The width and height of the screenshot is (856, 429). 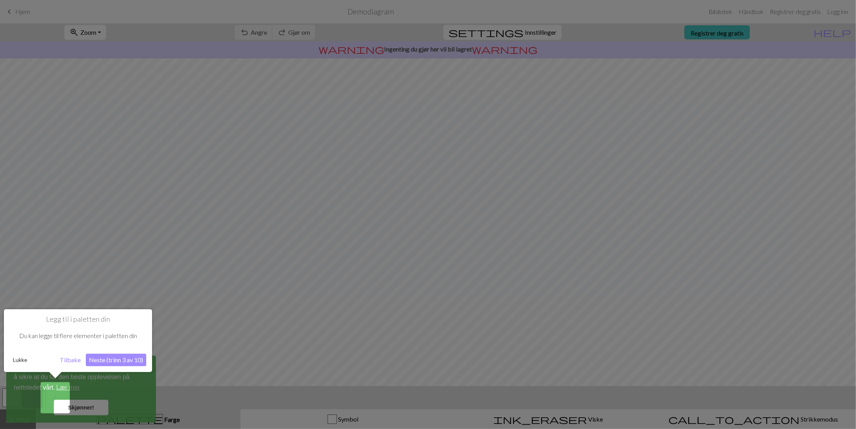 What do you see at coordinates (838, 11) in the screenshot?
I see `font: Logg inn` at bounding box center [838, 11].